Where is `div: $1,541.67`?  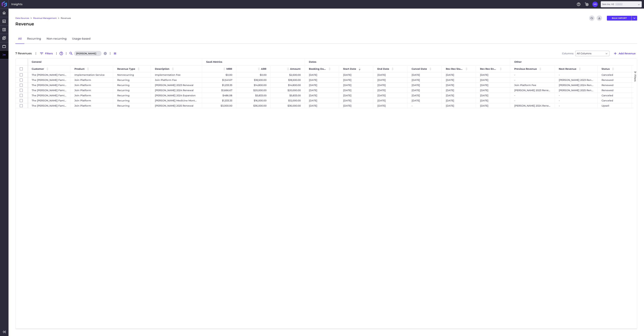 div: $1,541.67 is located at coordinates (219, 80).